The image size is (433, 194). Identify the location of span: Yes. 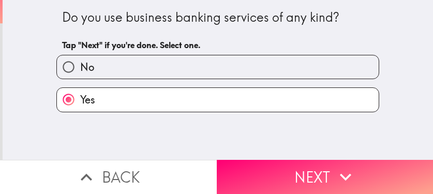
(87, 100).